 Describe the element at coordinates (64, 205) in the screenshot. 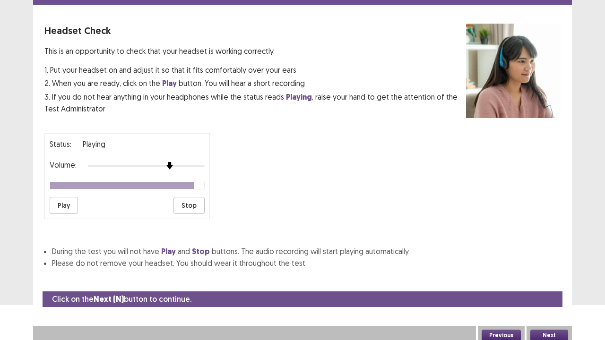

I see `button: Play` at that location.